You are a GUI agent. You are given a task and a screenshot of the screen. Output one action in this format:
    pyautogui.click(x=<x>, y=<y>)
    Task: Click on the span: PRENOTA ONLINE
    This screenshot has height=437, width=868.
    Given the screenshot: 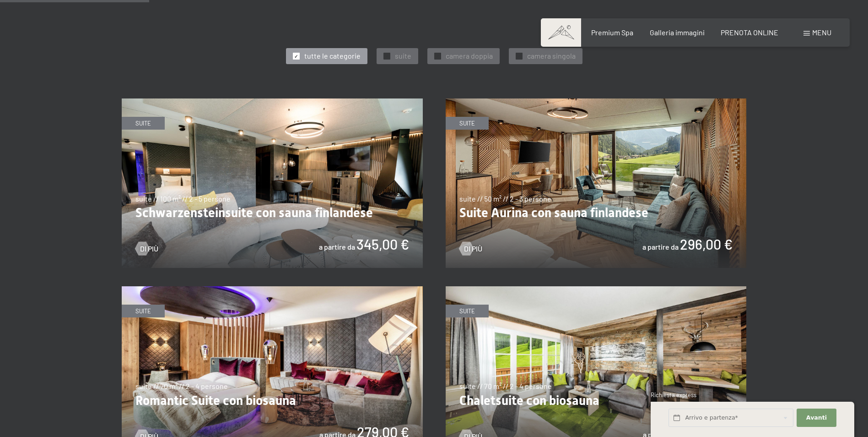 What is the action you would take?
    pyautogui.click(x=750, y=32)
    